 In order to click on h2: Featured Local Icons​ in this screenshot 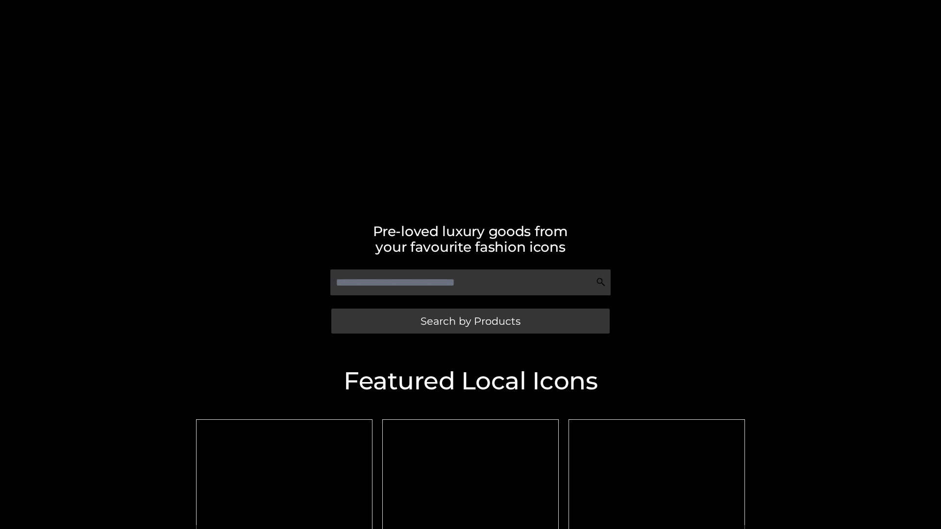, I will do `click(470, 381)`.